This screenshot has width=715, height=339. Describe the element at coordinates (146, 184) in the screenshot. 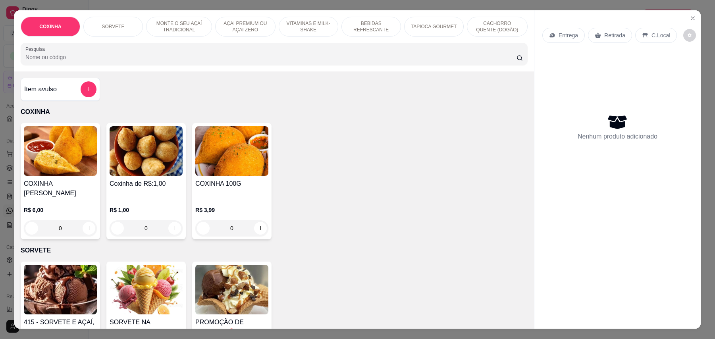

I see `h4: Coxinha de R$:1,00` at that location.